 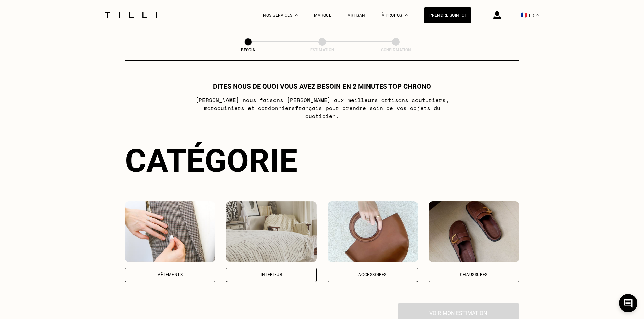 What do you see at coordinates (170, 232) in the screenshot?
I see `img: Vêtements` at bounding box center [170, 232].